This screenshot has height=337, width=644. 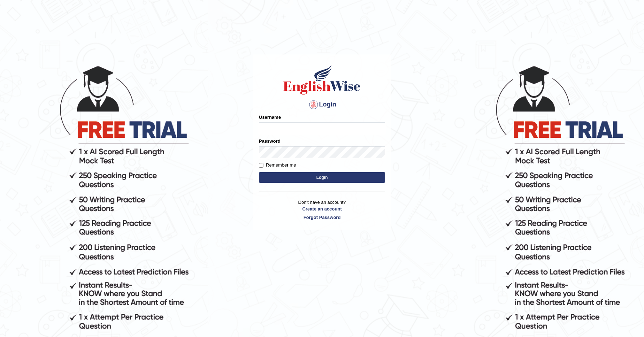 What do you see at coordinates (277, 165) in the screenshot?
I see `label: Remember me` at bounding box center [277, 165].